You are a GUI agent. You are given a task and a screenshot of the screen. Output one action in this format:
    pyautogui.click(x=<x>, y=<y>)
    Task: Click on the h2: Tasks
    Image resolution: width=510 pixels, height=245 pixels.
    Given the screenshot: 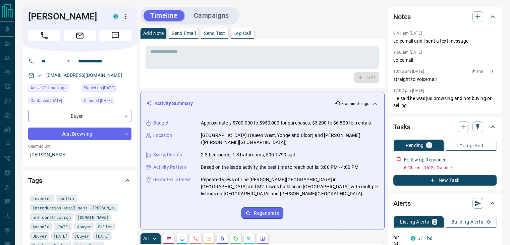 What is the action you would take?
    pyautogui.click(x=402, y=127)
    